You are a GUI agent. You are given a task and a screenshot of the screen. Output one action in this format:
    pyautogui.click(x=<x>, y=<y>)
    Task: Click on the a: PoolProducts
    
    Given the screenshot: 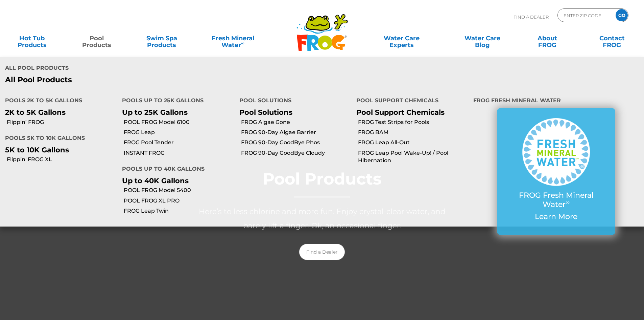 What is the action you would take?
    pyautogui.click(x=97, y=38)
    